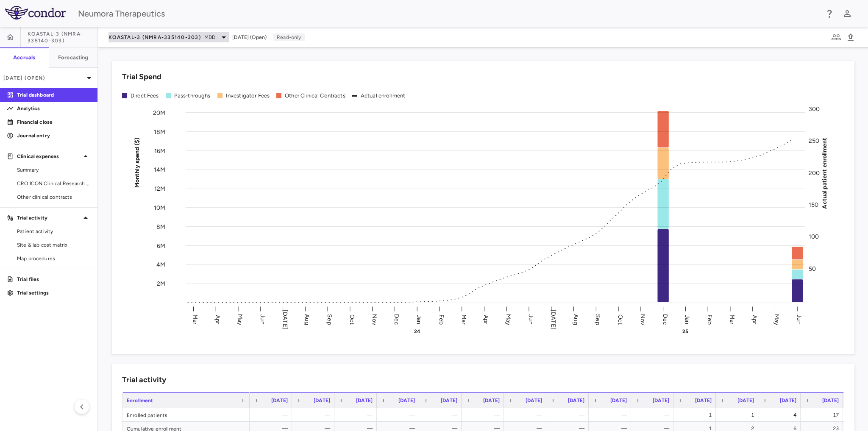 This screenshot has width=868, height=431. What do you see at coordinates (161, 283) in the screenshot?
I see `tspan: 2M` at bounding box center [161, 283].